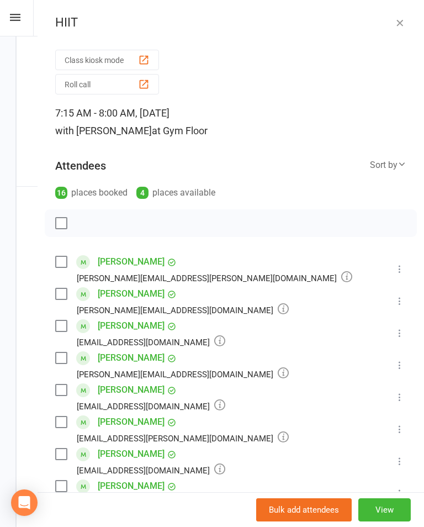 The width and height of the screenshot is (424, 527). I want to click on div: Attendees, so click(81, 166).